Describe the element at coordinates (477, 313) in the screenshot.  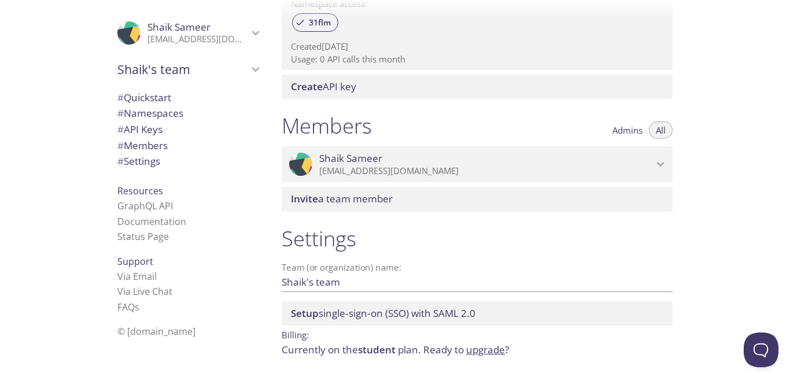
I see `div: Setup SSO` at that location.